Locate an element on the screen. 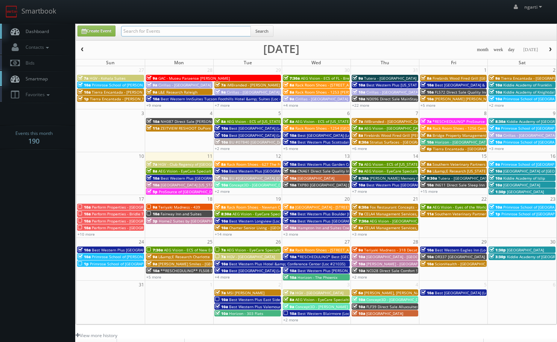  input: Search for Events is located at coordinates (186, 31).